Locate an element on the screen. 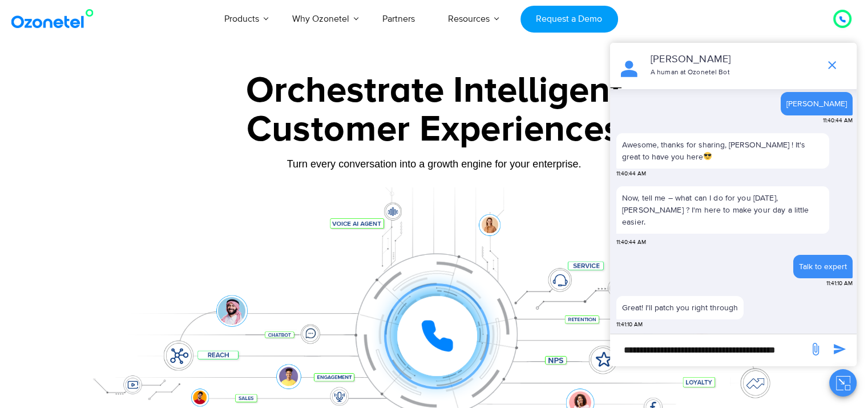  div: Turn every conversation into a growth engine for your enterprise. is located at coordinates (434, 164).